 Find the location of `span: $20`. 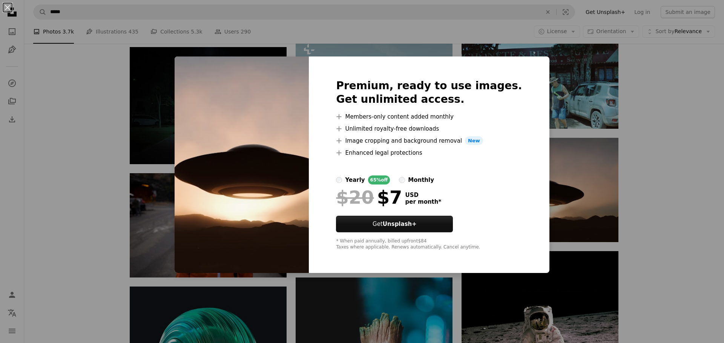

span: $20 is located at coordinates (355, 197).